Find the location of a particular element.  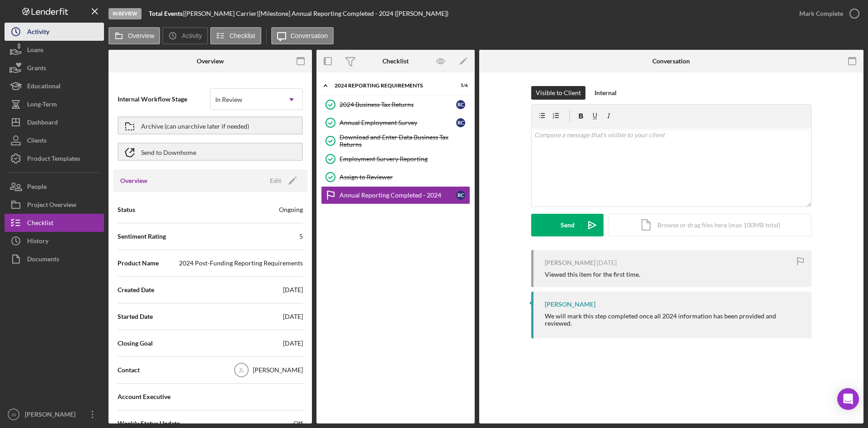

div: Dashboard is located at coordinates (43, 123).